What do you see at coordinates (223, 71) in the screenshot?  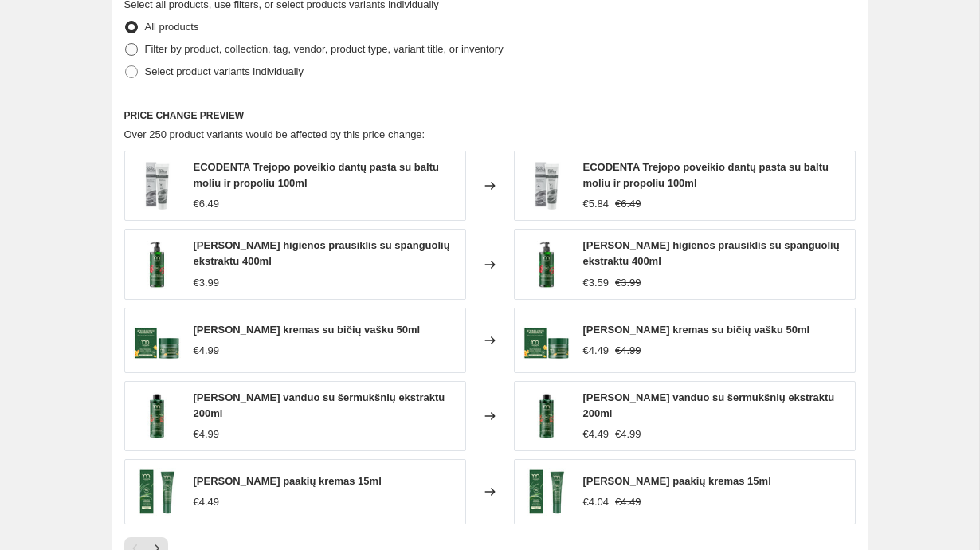 I see `span: Select product variants individually` at bounding box center [223, 71].